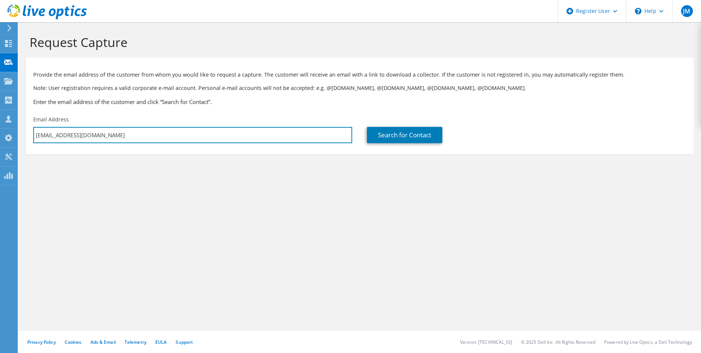  I want to click on p: Provide the email address of the customer from whom you would like to request a capture. The cust..., so click(360, 75).